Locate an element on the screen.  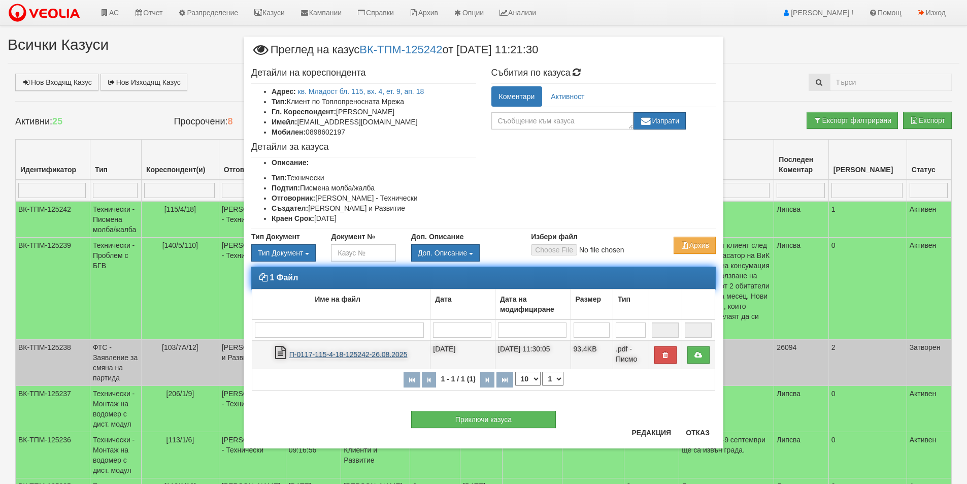
b: Гл. Кореспондент: is located at coordinates (303, 112).